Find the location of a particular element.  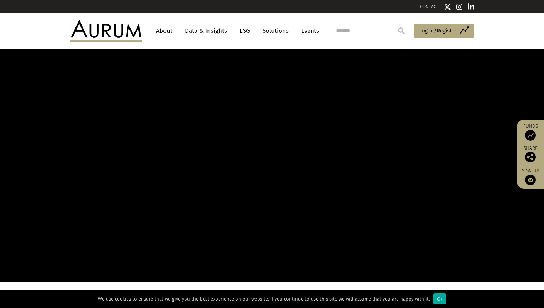

input: Submit is located at coordinates (401, 31).